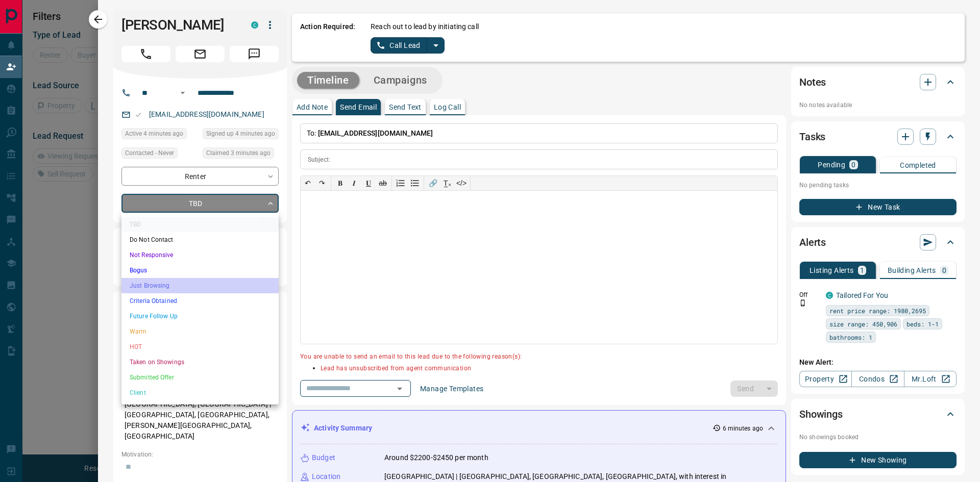  What do you see at coordinates (200, 392) in the screenshot?
I see `li: Client` at bounding box center [200, 392].